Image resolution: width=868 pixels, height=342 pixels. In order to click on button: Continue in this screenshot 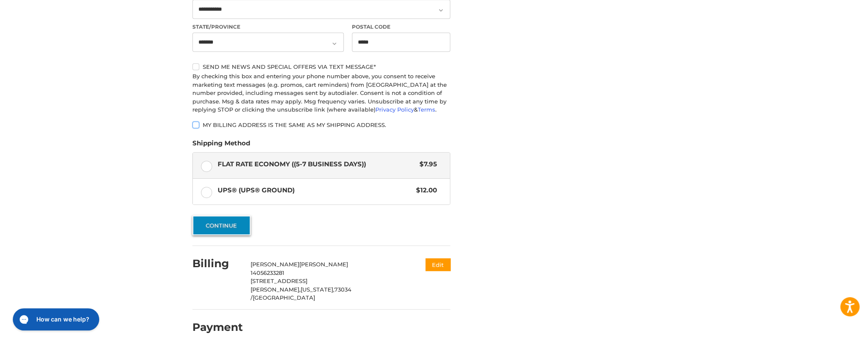, I will do `click(221, 225)`.